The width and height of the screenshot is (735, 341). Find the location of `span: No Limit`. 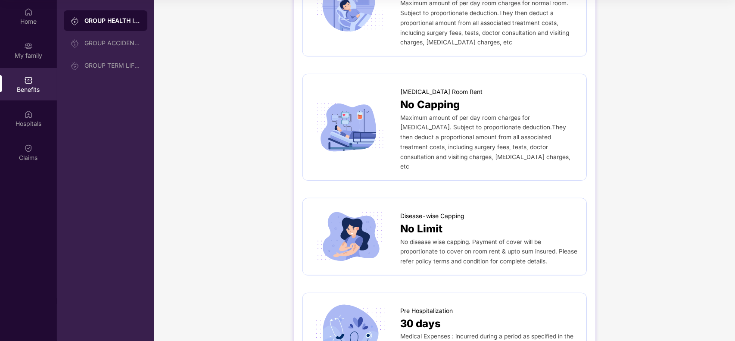

span: No Limit is located at coordinates (421, 229).